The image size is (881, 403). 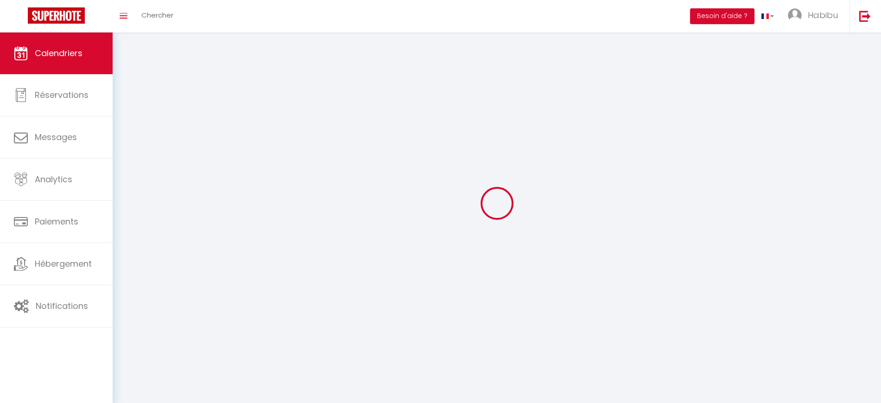 What do you see at coordinates (53, 179) in the screenshot?
I see `span: Analytics` at bounding box center [53, 179].